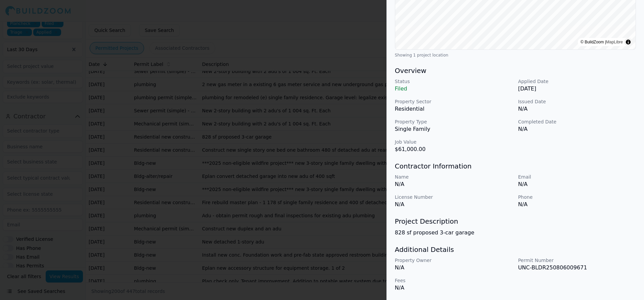 Image resolution: width=644 pixels, height=300 pixels. What do you see at coordinates (577, 267) in the screenshot?
I see `p: UNC-BLDR250806009671` at bounding box center [577, 267].